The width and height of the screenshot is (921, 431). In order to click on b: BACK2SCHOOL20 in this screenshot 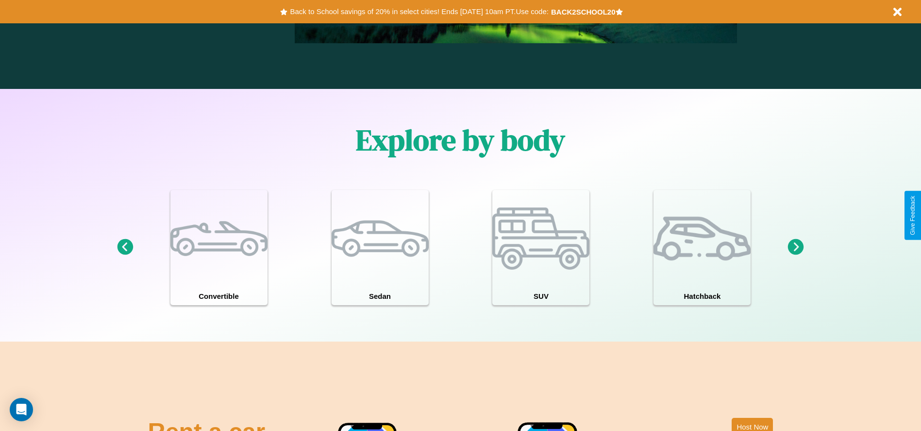, I will do `click(583, 12)`.